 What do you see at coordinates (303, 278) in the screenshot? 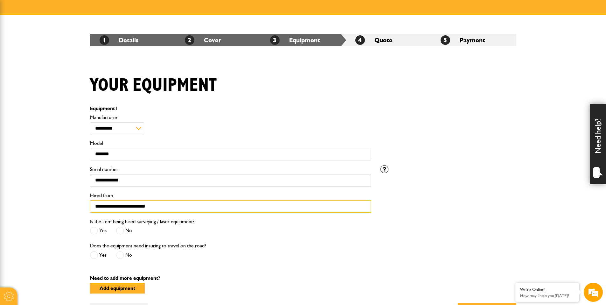
I see `p: Need to add more equipment?` at bounding box center [303, 278].